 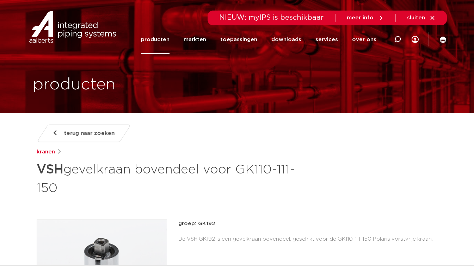 What do you see at coordinates (416, 18) in the screenshot?
I see `span: sluiten` at bounding box center [416, 18].